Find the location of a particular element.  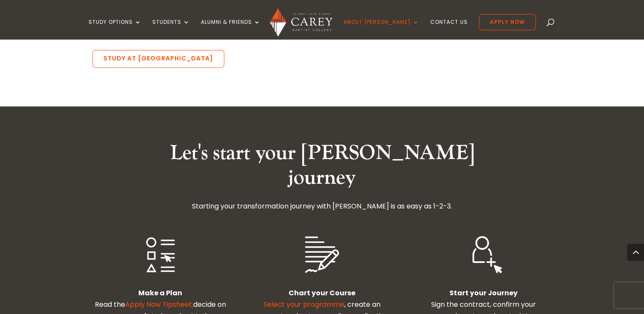

strong: Make a Plan is located at coordinates (160, 293).